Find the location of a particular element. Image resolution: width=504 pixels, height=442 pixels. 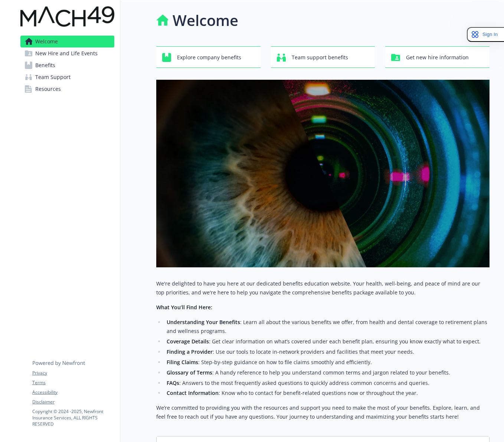

span: Get new hire information is located at coordinates (437, 58).